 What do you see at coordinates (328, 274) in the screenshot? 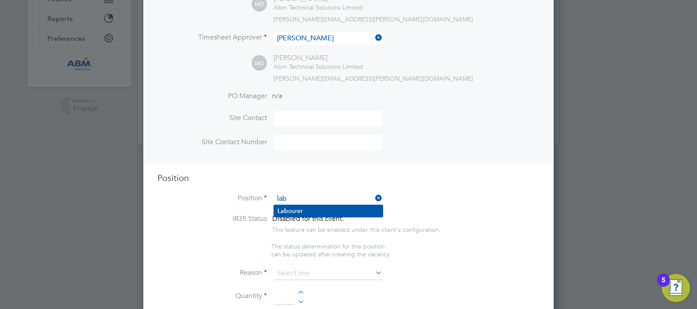
I see `input: Select one` at bounding box center [328, 274].